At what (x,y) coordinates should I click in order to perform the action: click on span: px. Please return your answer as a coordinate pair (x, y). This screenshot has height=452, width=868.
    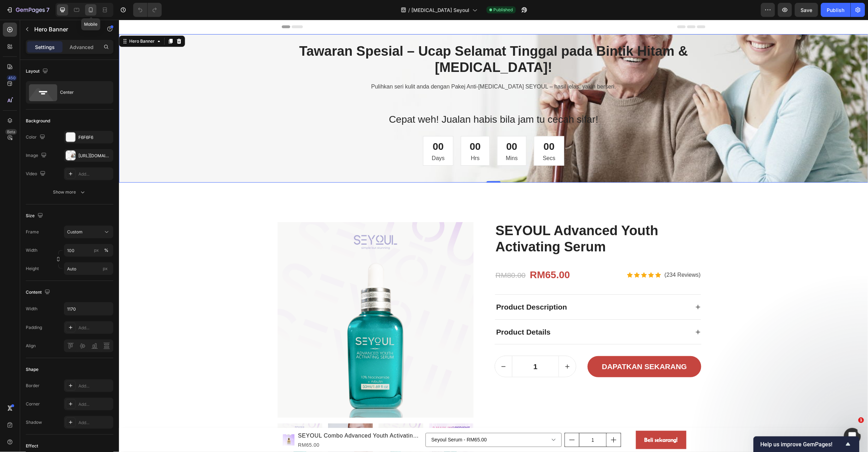
    Looking at the image, I should click on (106, 269).